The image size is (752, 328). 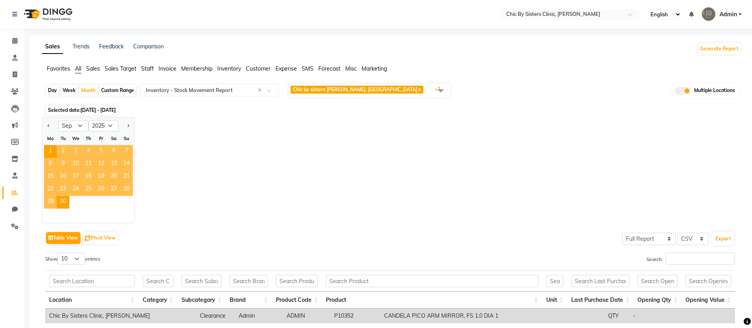 I want to click on span: Selected date:, so click(x=82, y=110).